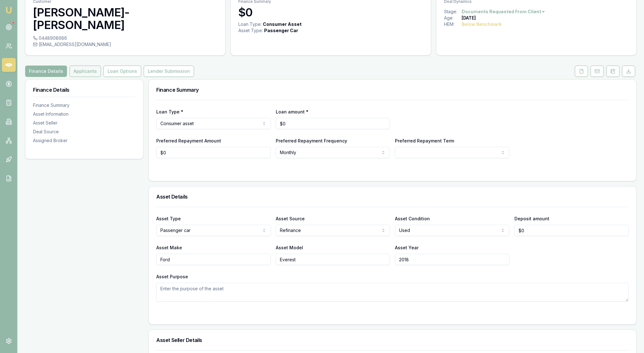  What do you see at coordinates (292, 112) in the screenshot?
I see `label: Loan amount *` at bounding box center [292, 112].